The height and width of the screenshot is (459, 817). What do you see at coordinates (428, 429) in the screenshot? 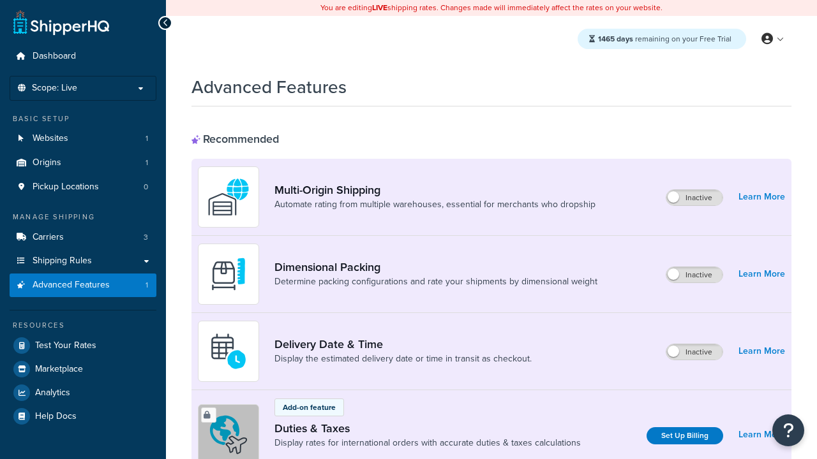
I see `a: Duties & Taxes` at bounding box center [428, 429].